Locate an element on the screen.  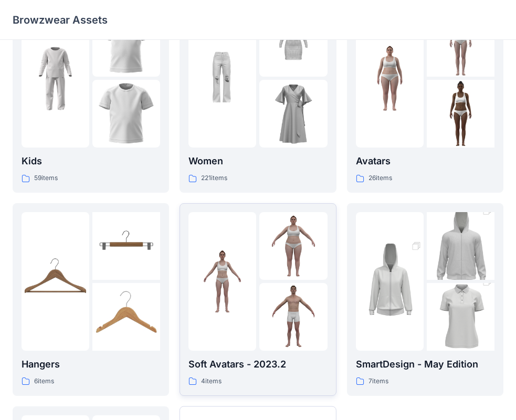
p: Hangers is located at coordinates (91, 364).